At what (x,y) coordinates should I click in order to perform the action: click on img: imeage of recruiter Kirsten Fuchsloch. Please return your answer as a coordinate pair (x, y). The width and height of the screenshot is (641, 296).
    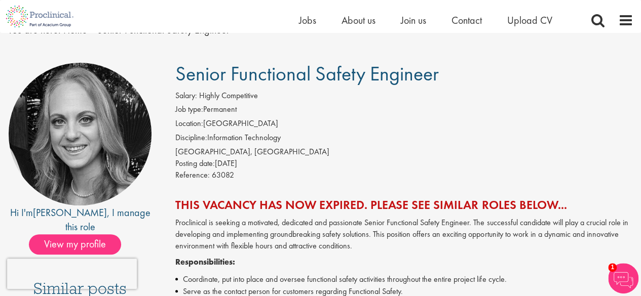
    Looking at the image, I should click on (80, 134).